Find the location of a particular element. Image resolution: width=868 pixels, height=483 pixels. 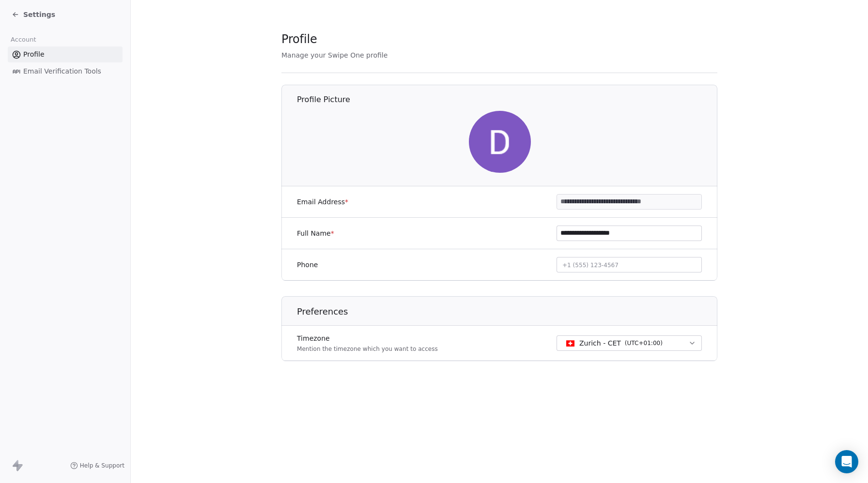

span: Help & Support is located at coordinates (102, 465).